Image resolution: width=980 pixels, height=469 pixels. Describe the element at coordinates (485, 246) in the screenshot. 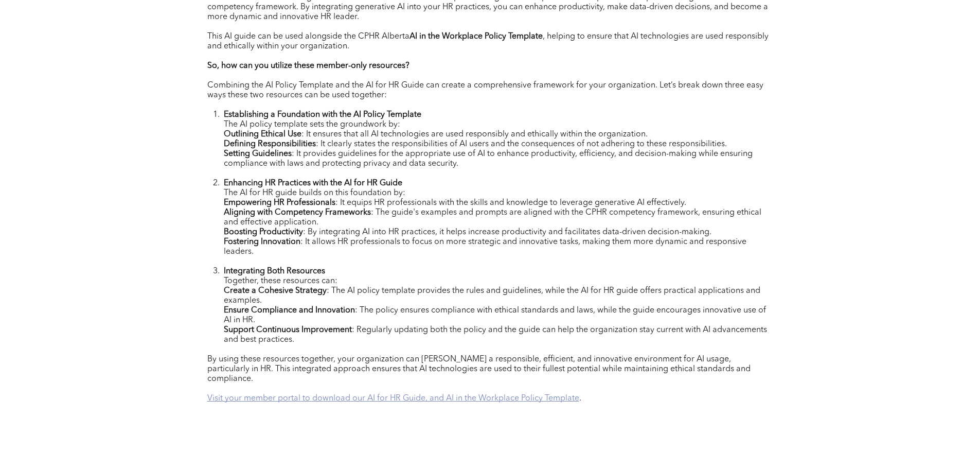

I see `span: : It allows HR professionals to focus on more strategic and innovative tasks, making them more dy...` at that location.